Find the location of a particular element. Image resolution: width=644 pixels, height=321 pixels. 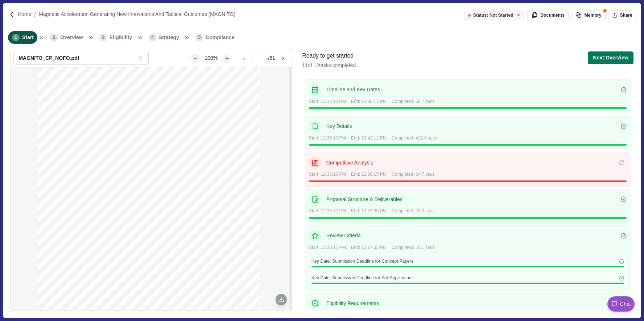

span: End: 12:36:15 PM is located at coordinates (369, 175).